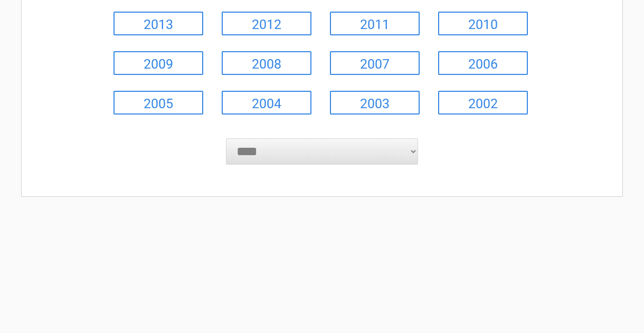  What do you see at coordinates (158, 102) in the screenshot?
I see `a: 2005` at bounding box center [158, 102].